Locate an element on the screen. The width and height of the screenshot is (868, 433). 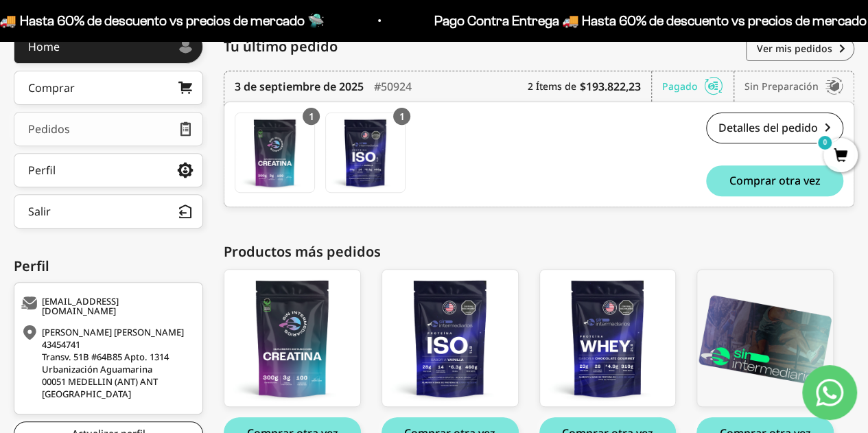
a: Home is located at coordinates (109, 47).